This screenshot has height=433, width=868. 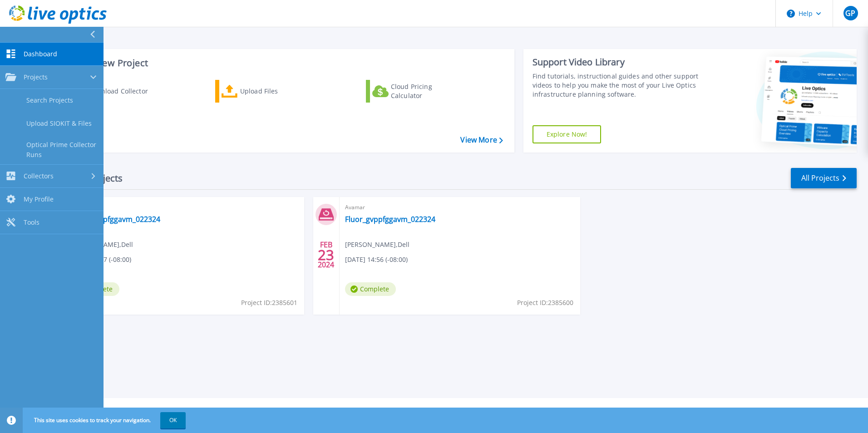 What do you see at coordinates (370, 289) in the screenshot?
I see `span: Complete` at bounding box center [370, 289].